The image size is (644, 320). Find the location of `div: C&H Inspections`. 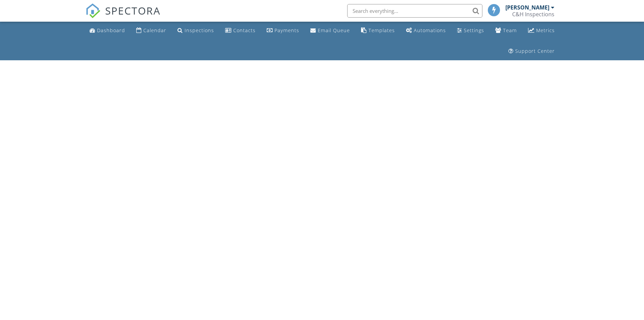

div: C&H Inspections is located at coordinates (534, 14).